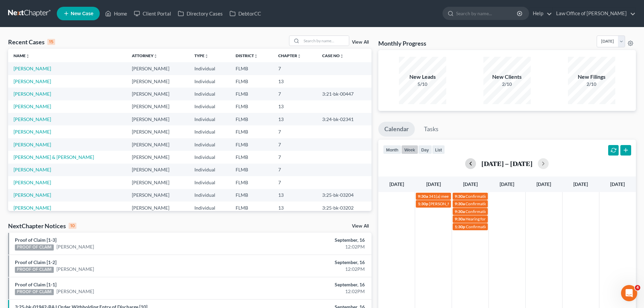 Image resolution: width=644 pixels, height=308 pixels. What do you see at coordinates (42, 225) in the screenshot?
I see `div: NextChapter Notices` at bounding box center [42, 225].